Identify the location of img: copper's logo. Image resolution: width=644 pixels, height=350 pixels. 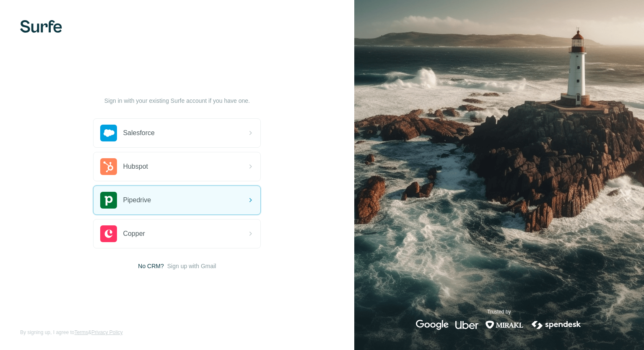
(109, 234).